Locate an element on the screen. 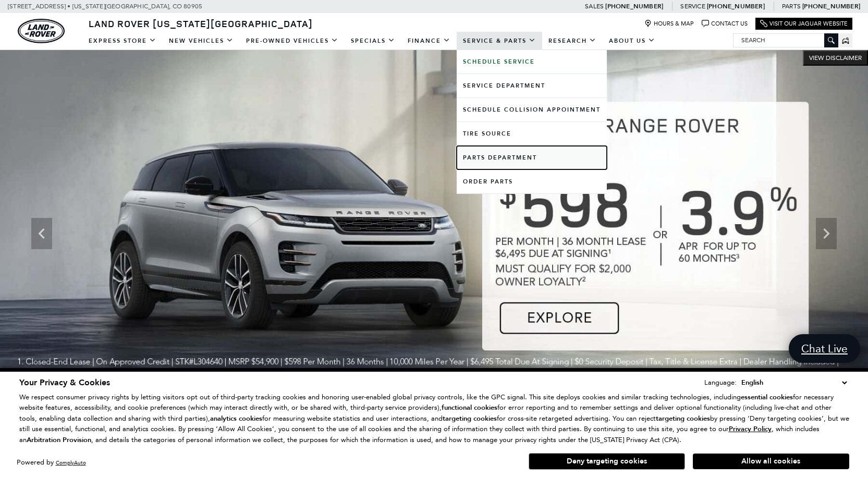  strong: essential cookies is located at coordinates (767, 398).